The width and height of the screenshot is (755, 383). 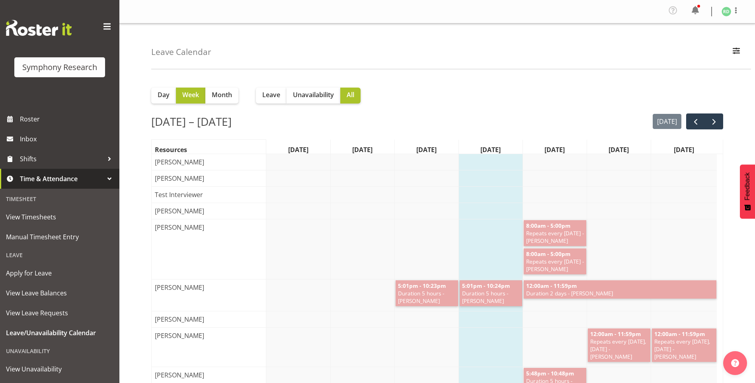 I want to click on span: Month, so click(x=222, y=95).